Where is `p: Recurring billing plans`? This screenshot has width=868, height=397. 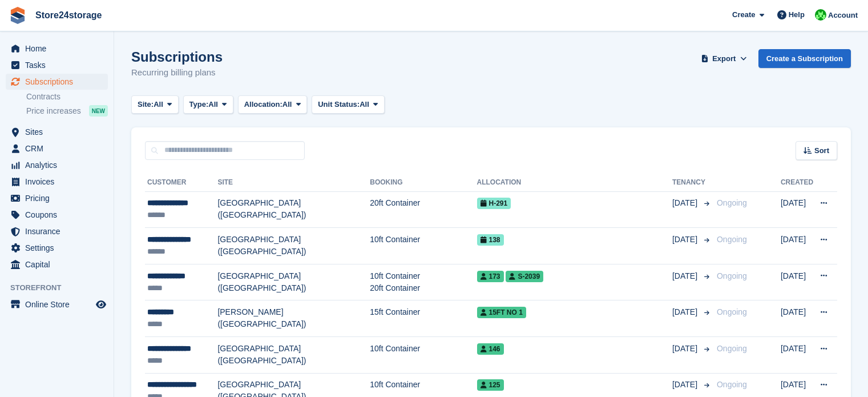 p: Recurring billing plans is located at coordinates (177, 73).